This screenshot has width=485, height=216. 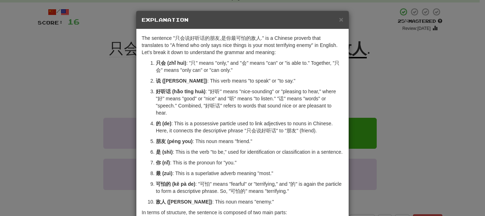 I want to click on strong: 朋友 (péng you), so click(x=174, y=141).